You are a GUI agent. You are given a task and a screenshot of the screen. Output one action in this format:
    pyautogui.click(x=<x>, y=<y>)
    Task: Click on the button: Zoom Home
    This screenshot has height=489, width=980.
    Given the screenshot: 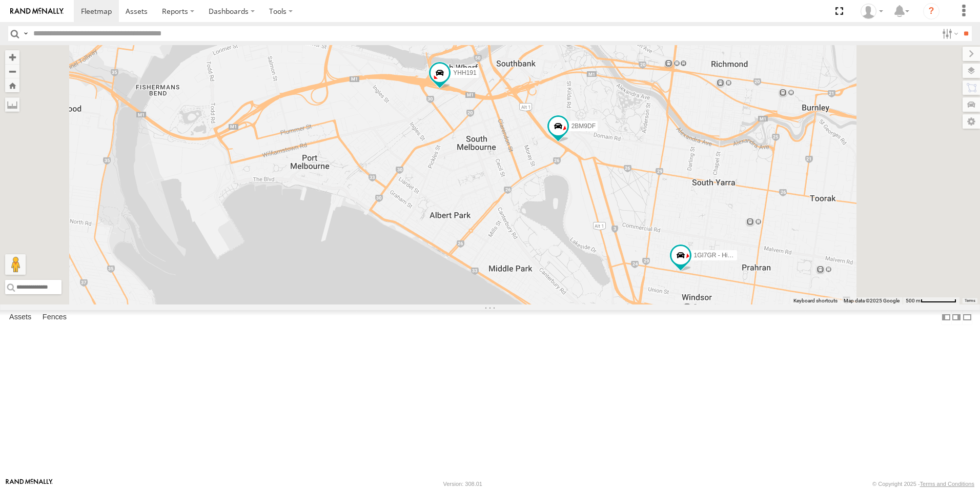 What is the action you would take?
    pyautogui.click(x=12, y=85)
    